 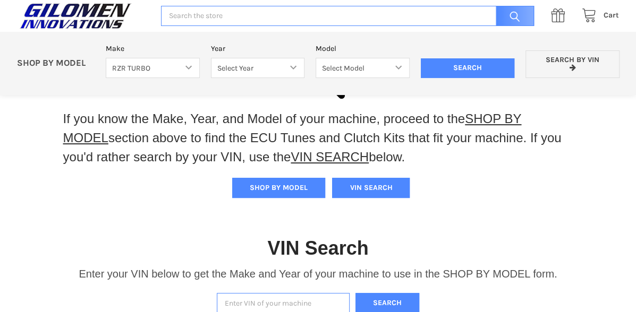 I want to click on img: GILOMEN INNOVATIONS, so click(x=75, y=16).